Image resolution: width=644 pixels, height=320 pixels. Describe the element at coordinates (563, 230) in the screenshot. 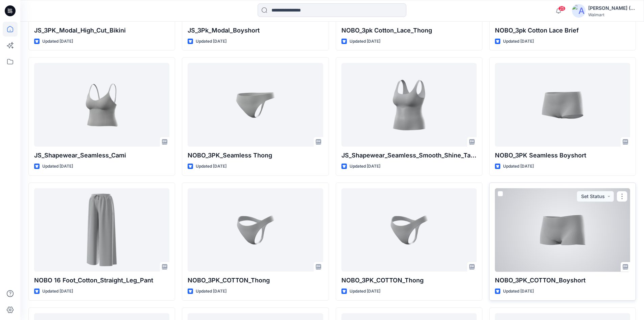

I see `a: NOBO_3PK_COTTON_Boyshort` at that location.